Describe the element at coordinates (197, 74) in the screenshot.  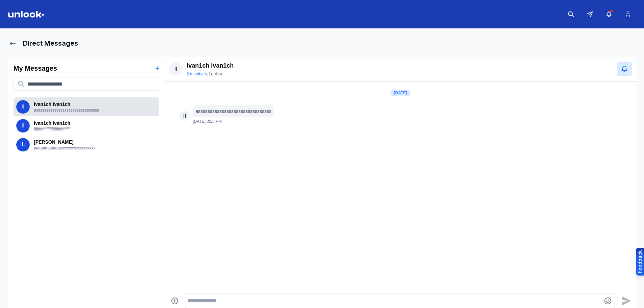
I see `button: 2 members` at that location.